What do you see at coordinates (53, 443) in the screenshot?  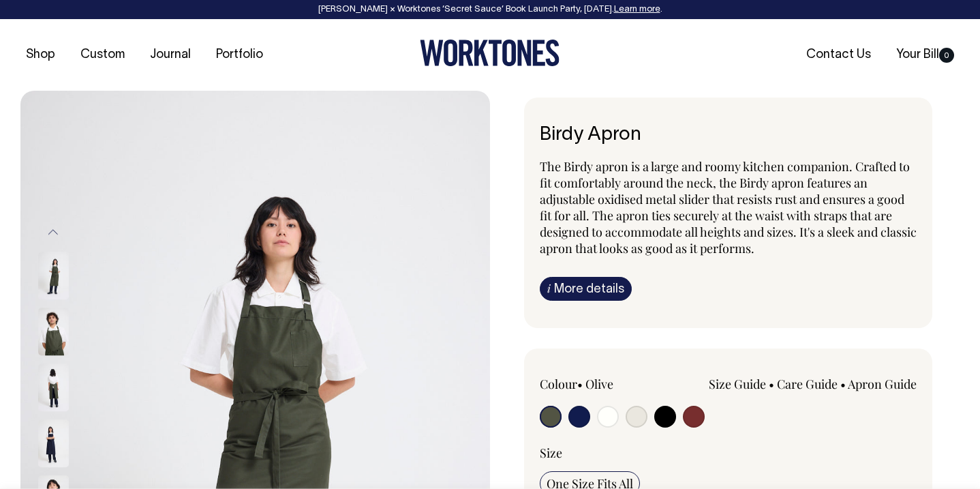 I see `img: dark-navy` at bounding box center [53, 443].